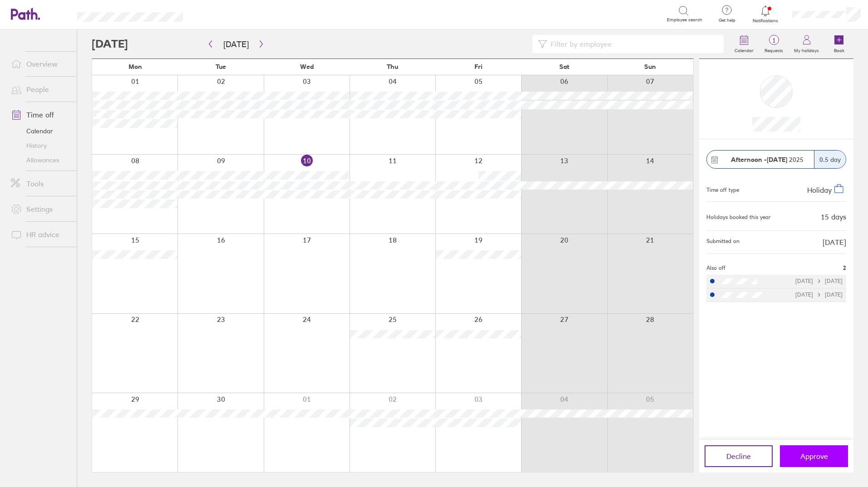  I want to click on a: Overview, so click(40, 64).